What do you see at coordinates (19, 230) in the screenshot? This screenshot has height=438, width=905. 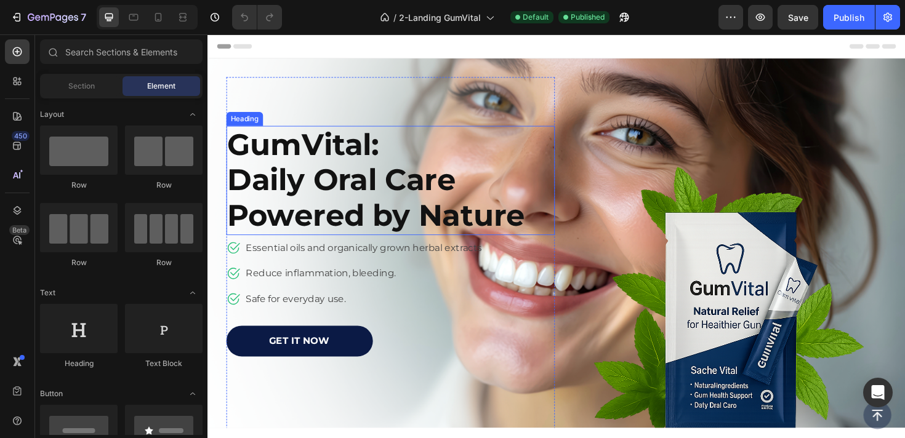 I see `div: Beta` at bounding box center [19, 230].